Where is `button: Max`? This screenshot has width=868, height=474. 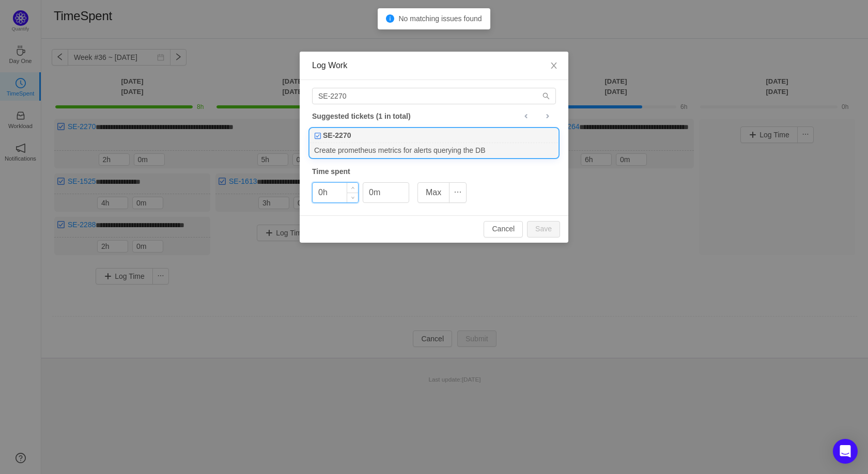
button: Max is located at coordinates (434, 193).